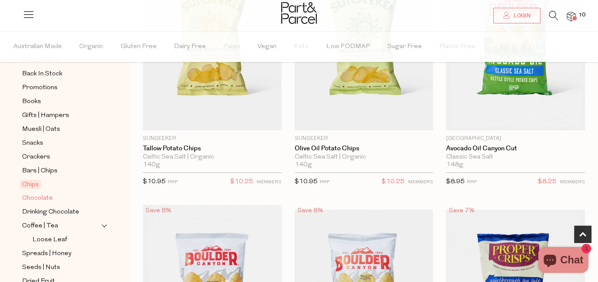 The height and width of the screenshot is (282, 598). What do you see at coordinates (61, 157) in the screenshot?
I see `a: Crackers` at bounding box center [61, 157].